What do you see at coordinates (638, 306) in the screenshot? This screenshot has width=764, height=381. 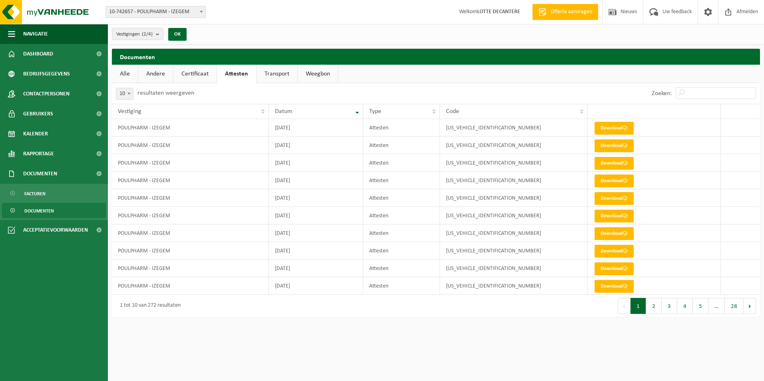 I see `button: 1` at bounding box center [638, 306].